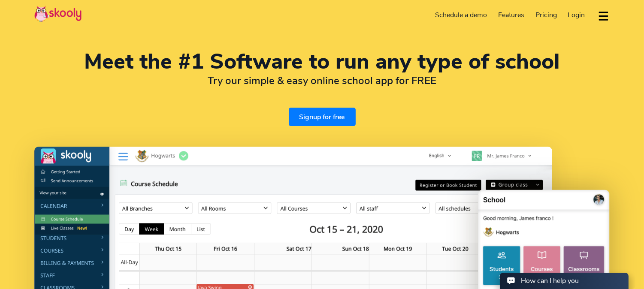 This screenshot has width=644, height=289. I want to click on img: Skooly, so click(58, 14).